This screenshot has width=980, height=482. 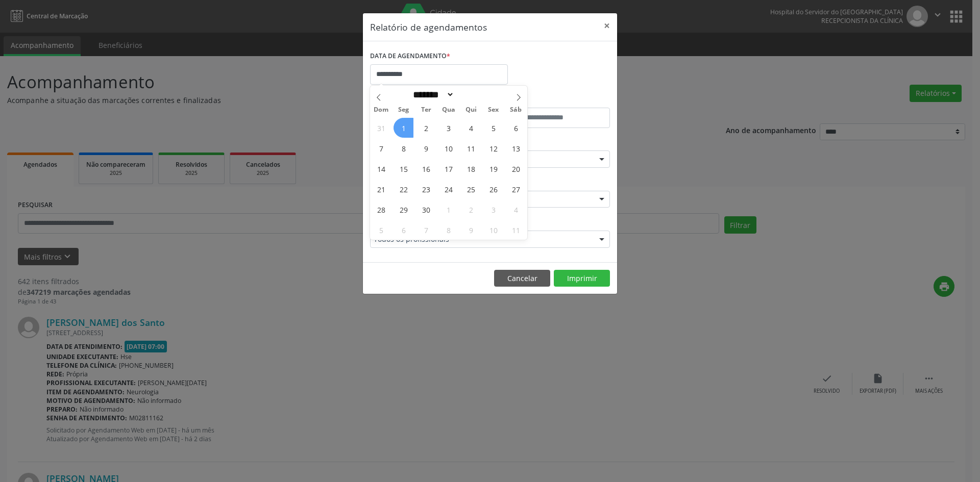 What do you see at coordinates (426, 209) in the screenshot?
I see `span: Setembro 30, 2025` at bounding box center [426, 209].